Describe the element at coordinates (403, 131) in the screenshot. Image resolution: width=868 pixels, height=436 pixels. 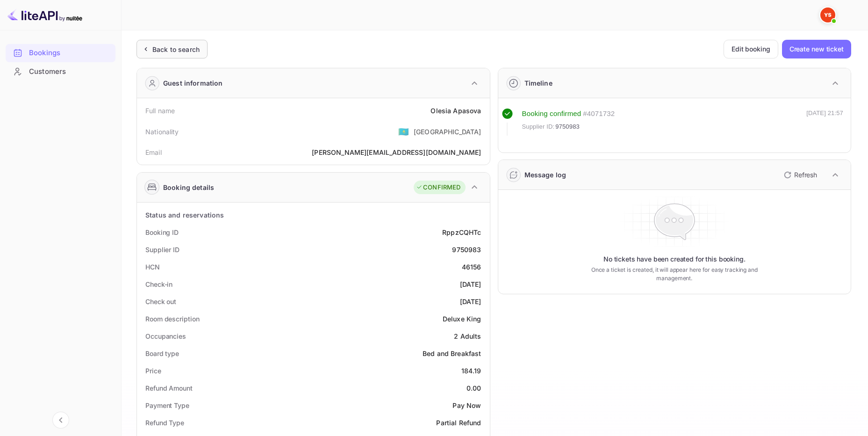
I see `span: United States` at that location.